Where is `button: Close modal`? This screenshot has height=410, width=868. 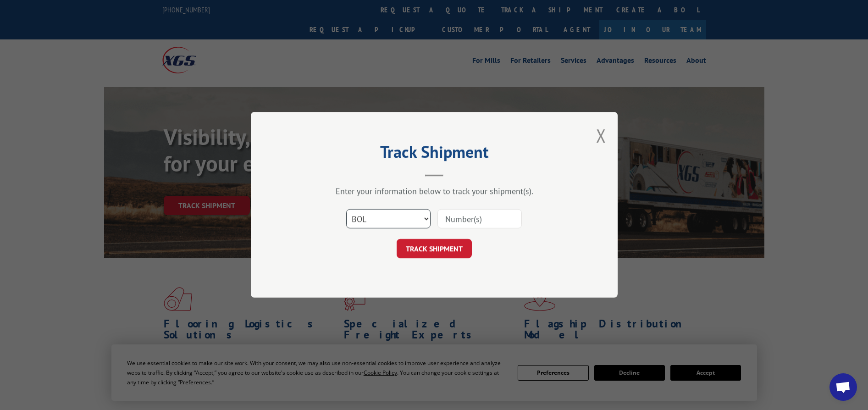 button: Close modal is located at coordinates (602, 135).